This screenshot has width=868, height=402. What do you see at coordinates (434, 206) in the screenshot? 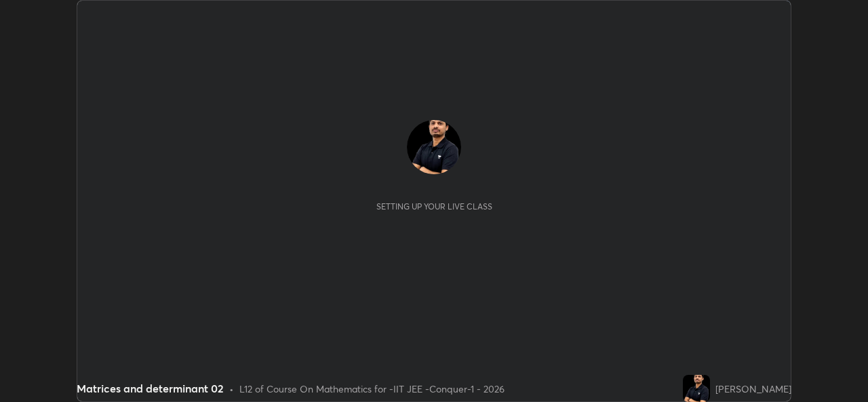
I see `div: Setting up your live class` at bounding box center [434, 206].